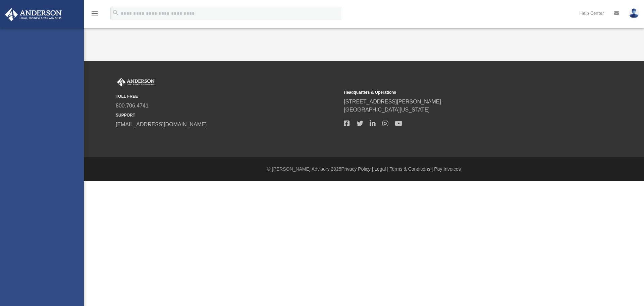  What do you see at coordinates (634, 13) in the screenshot?
I see `img: User Pic` at bounding box center [634, 13].